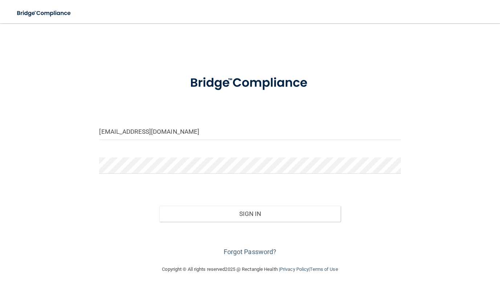 Image resolution: width=500 pixels, height=285 pixels. Describe the element at coordinates (324, 269) in the screenshot. I see `a: Terms of Use` at that location.